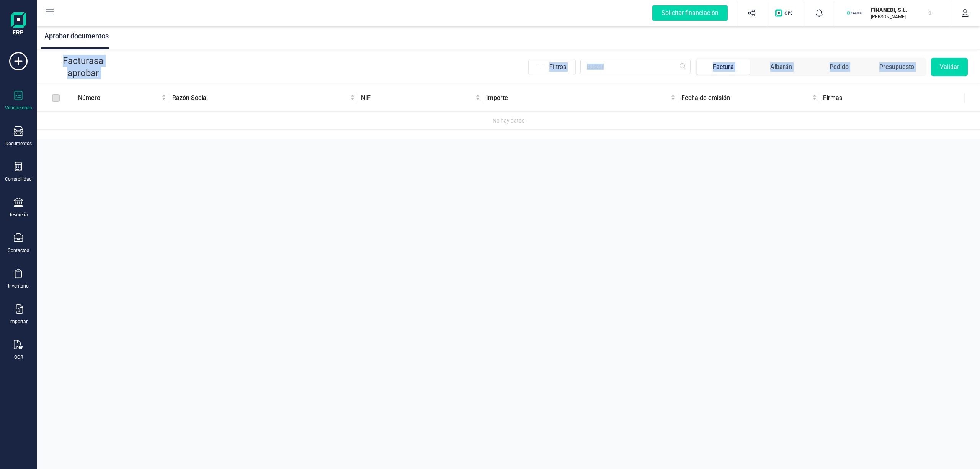 The width and height of the screenshot is (980, 469). Describe the element at coordinates (781, 67) in the screenshot. I see `div: Albarán` at that location.